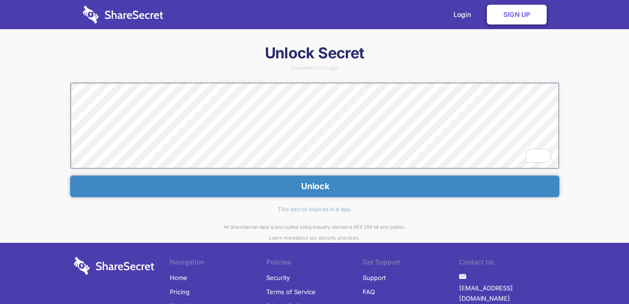 This screenshot has width=629, height=304. Describe the element at coordinates (291, 292) in the screenshot. I see `a: Terms of Service` at that location.